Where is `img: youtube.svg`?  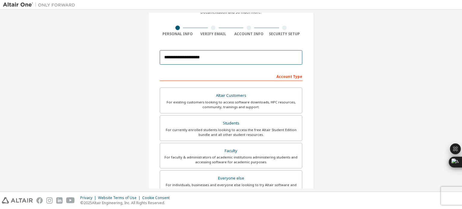
img: youtube.svg is located at coordinates (70, 200).